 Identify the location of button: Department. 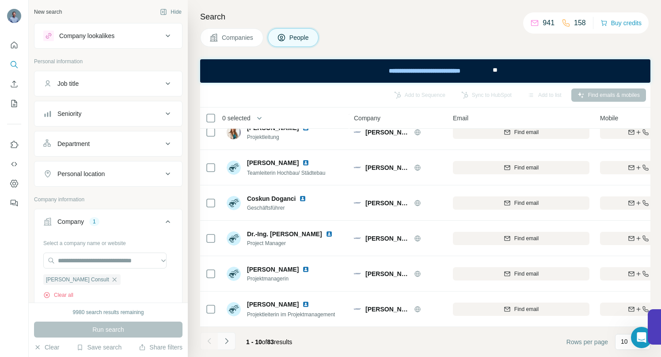
(108, 144).